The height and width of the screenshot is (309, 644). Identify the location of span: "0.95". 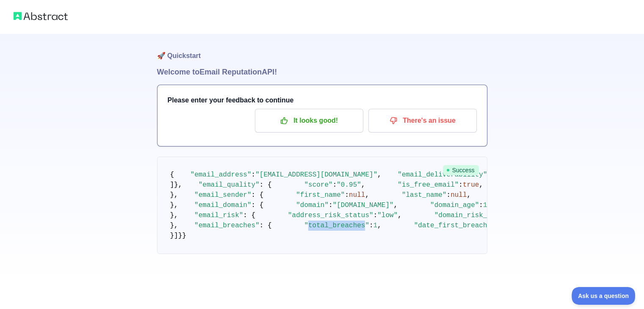
(349, 185).